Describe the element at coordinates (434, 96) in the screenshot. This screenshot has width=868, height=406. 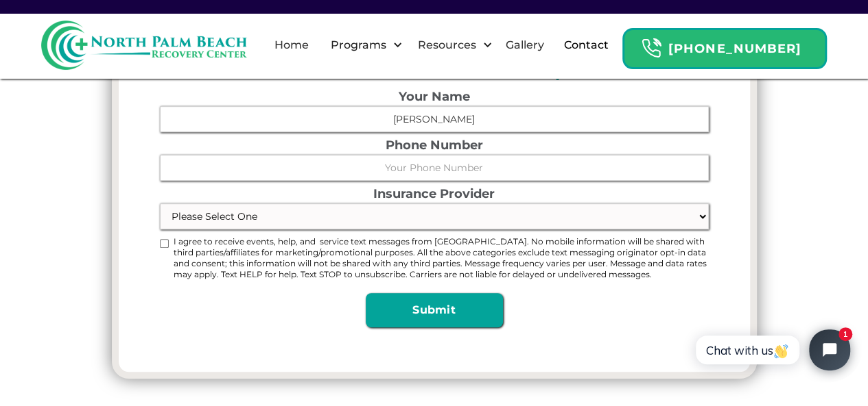
I see `label: Your Name` at that location.